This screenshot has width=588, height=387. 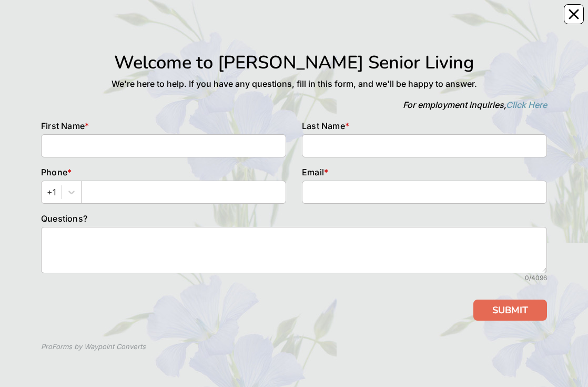 What do you see at coordinates (64, 218) in the screenshot?
I see `span: Questions?` at bounding box center [64, 218].